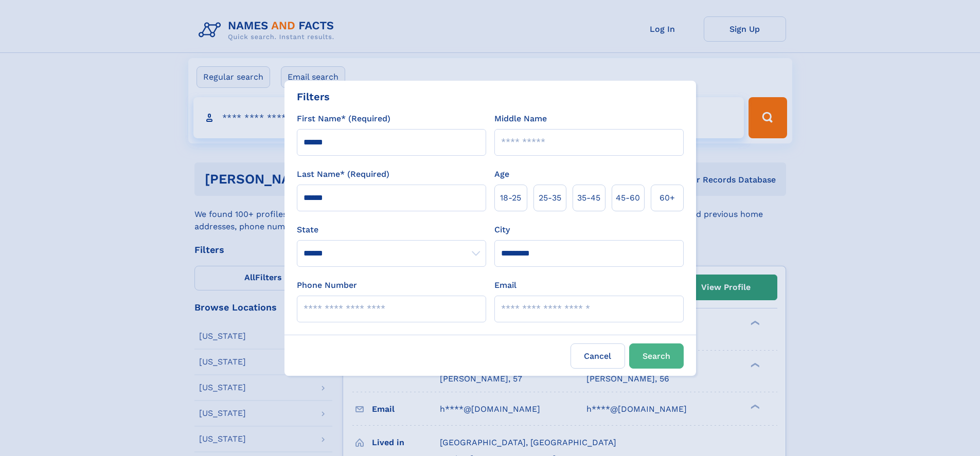 Image resolution: width=980 pixels, height=456 pixels. I want to click on label: First Name* (Required), so click(344, 119).